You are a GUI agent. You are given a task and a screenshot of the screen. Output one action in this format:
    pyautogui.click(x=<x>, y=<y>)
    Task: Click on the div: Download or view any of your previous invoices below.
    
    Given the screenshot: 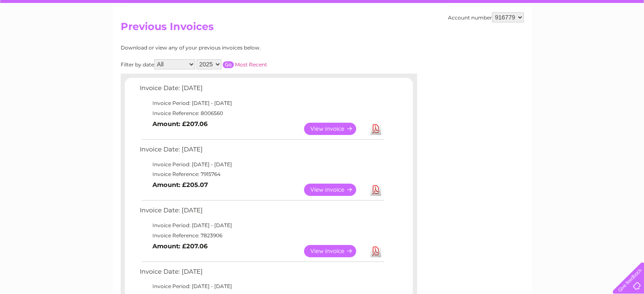 What is the action you would take?
    pyautogui.click(x=231, y=48)
    